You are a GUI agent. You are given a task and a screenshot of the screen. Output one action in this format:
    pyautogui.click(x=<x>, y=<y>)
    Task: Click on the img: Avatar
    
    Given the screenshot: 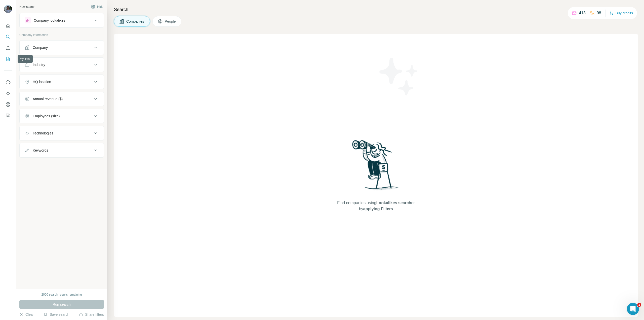 What is the action you would take?
    pyautogui.click(x=8, y=9)
    